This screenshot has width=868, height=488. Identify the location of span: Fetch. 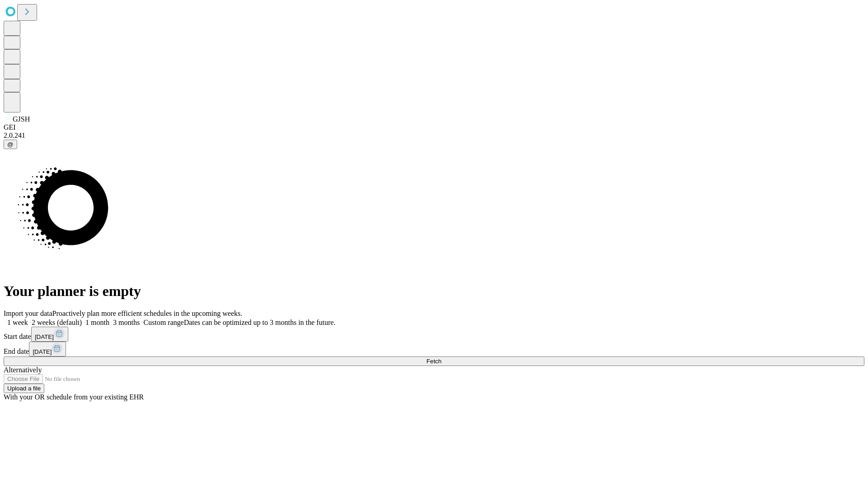
(434, 361).